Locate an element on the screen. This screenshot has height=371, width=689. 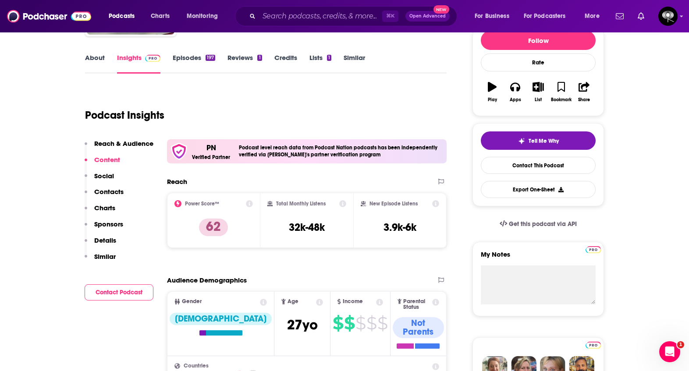
span: 1 is located at coordinates (681, 345).